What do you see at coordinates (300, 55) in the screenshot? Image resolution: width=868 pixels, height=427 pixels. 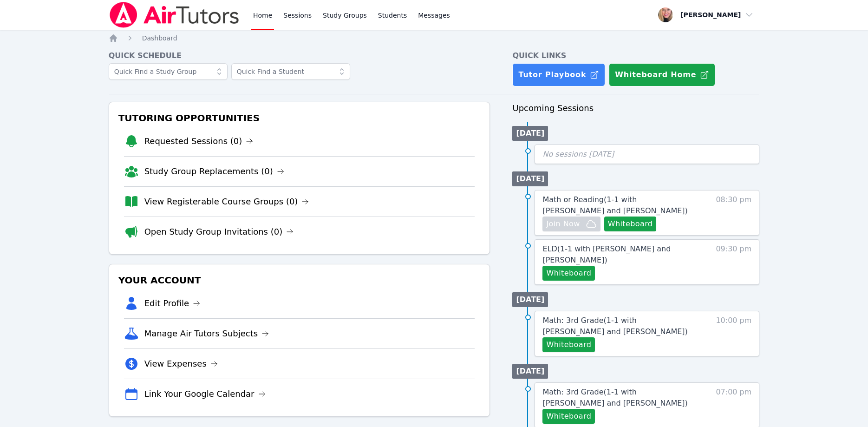 I see `h4: Quick Schedule` at bounding box center [300, 55].